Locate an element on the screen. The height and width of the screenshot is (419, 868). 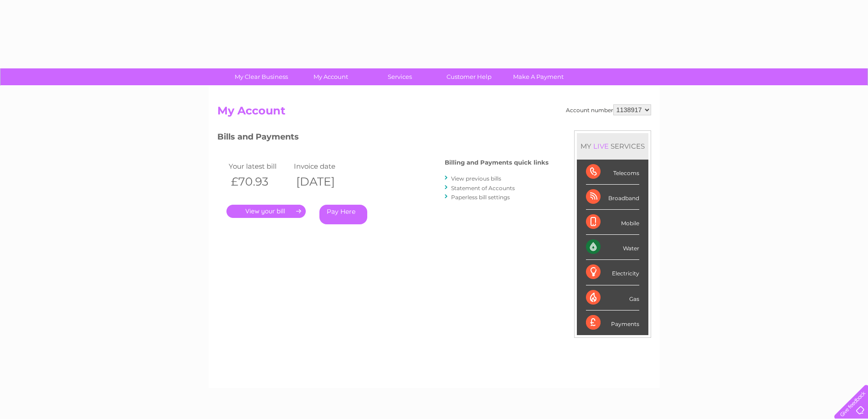
h4: Billing and Payments quick links is located at coordinates (497, 163).